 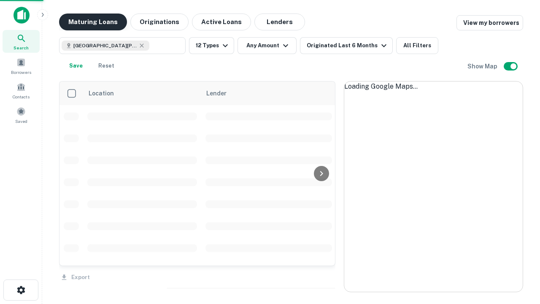 I want to click on a: Saved, so click(x=21, y=115).